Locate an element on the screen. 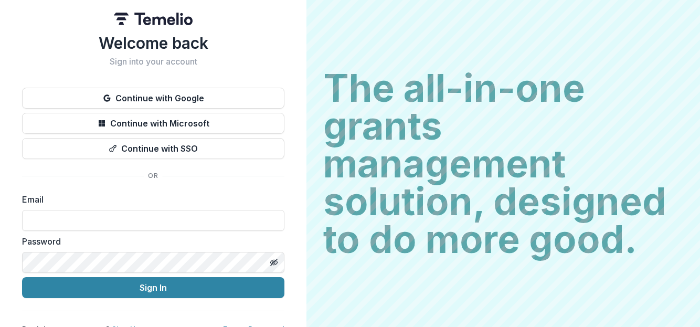 This screenshot has width=700, height=327. label: Email is located at coordinates (150, 199).